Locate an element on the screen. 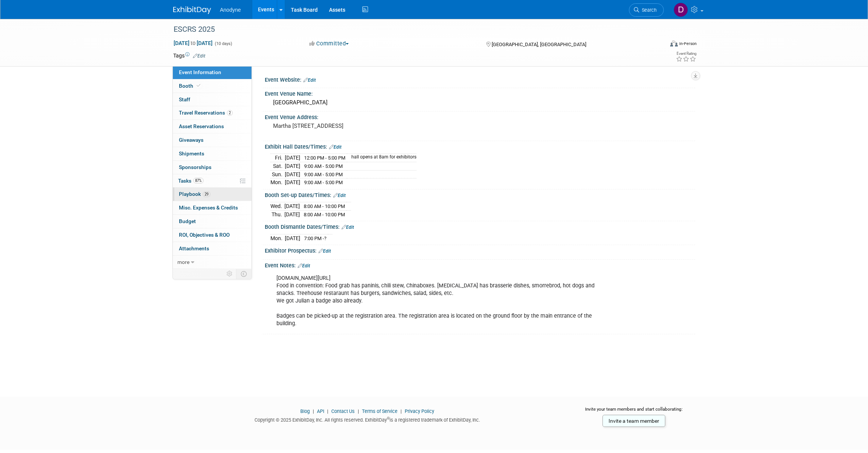 The height and width of the screenshot is (453, 868). div: Booth Dismantle Dates/Times: is located at coordinates (480, 226).